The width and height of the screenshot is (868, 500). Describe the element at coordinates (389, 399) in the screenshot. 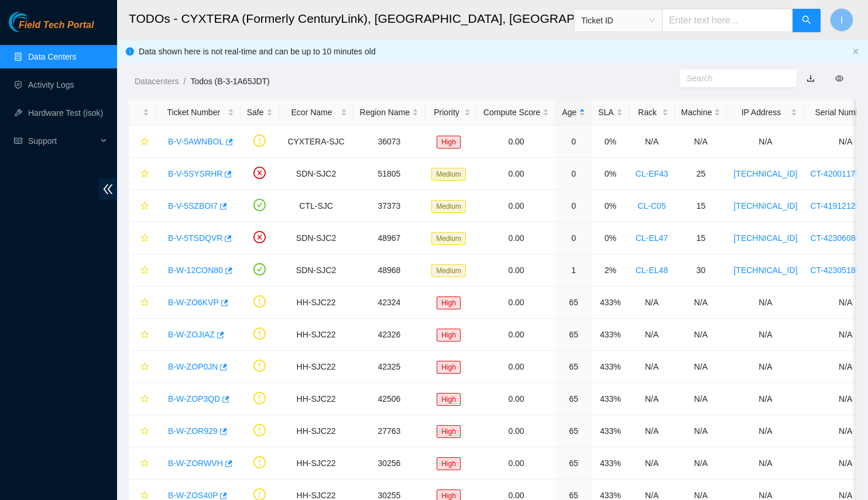

I see `td: 42506` at that location.